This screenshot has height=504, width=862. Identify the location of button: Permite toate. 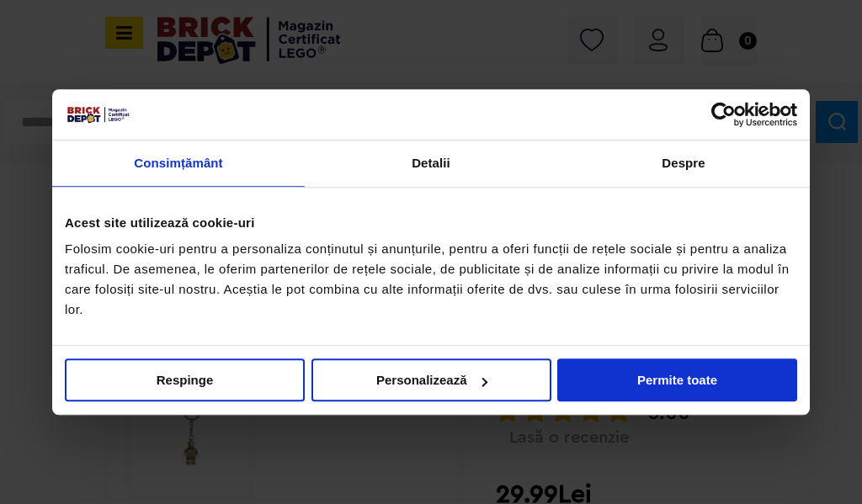
(677, 380).